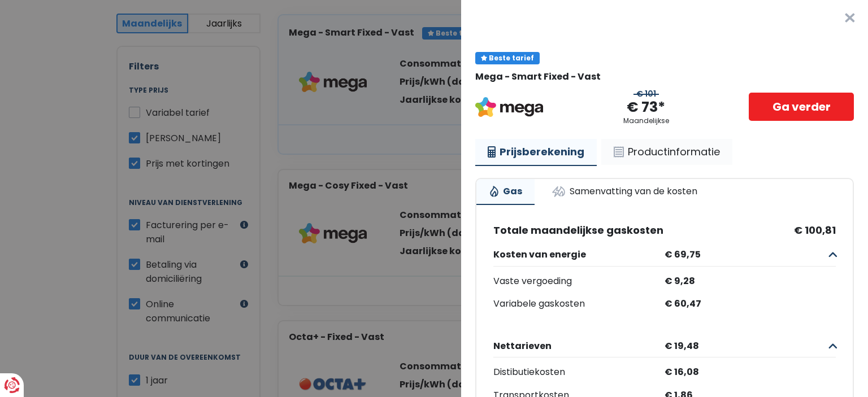 This screenshot has height=397, width=868. Describe the element at coordinates (743, 254) in the screenshot. I see `span: € 69,75` at that location.